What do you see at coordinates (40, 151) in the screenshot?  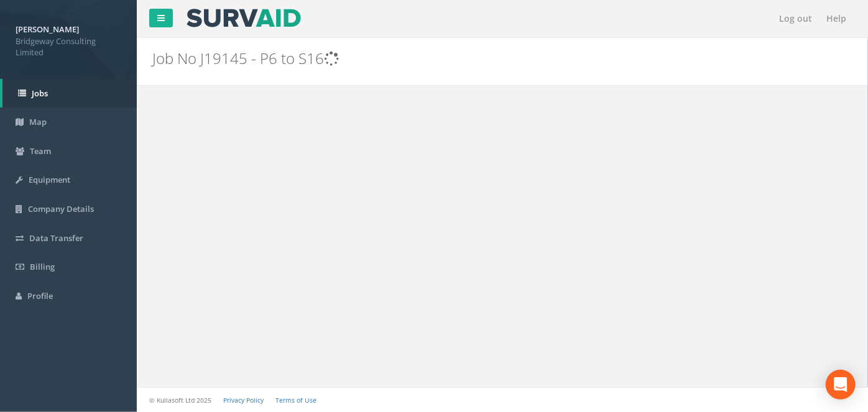 I see `span: Team` at bounding box center [40, 151].